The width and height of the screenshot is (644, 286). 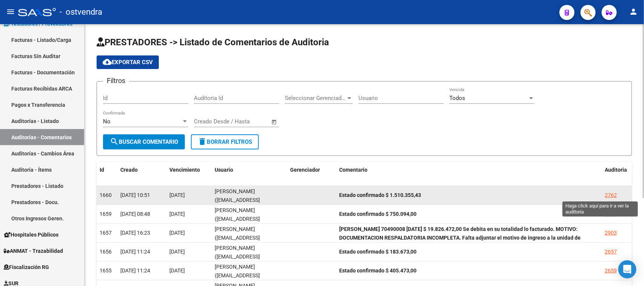 What do you see at coordinates (628, 270) in the screenshot?
I see `div: Open Intercom Messenger` at bounding box center [628, 270].